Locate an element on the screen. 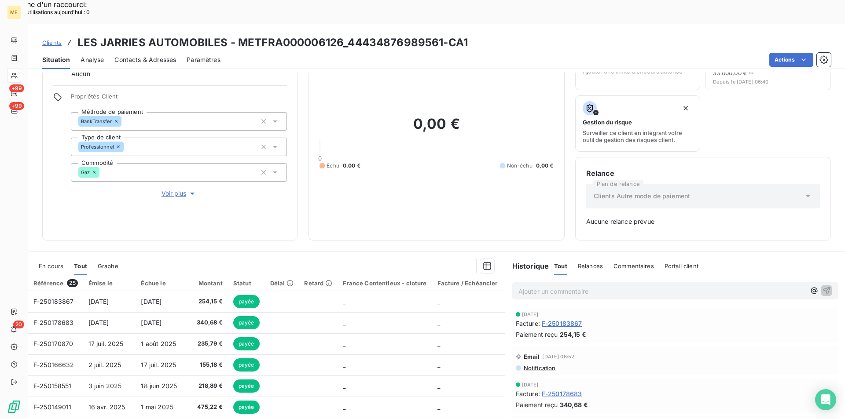 This screenshot has width=845, height=419. span: Situation is located at coordinates (56, 60).